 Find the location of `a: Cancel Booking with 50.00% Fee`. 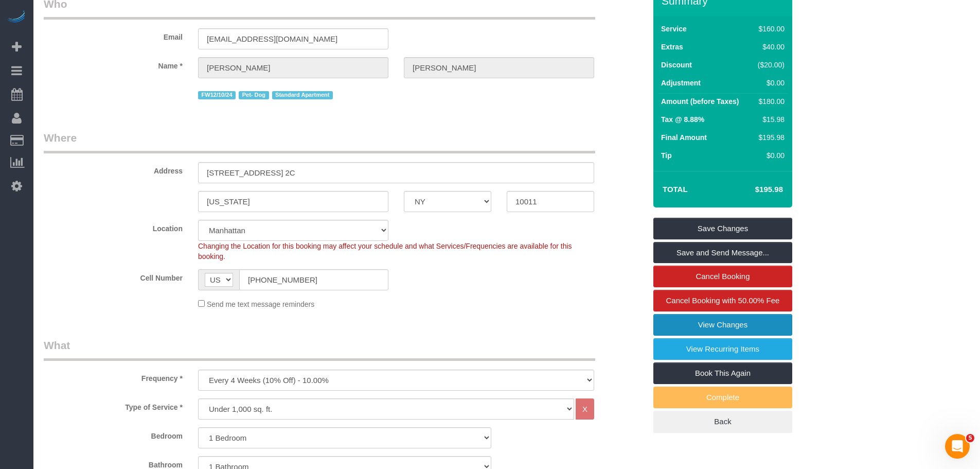

a: Cancel Booking with 50.00% Fee is located at coordinates (723, 301).